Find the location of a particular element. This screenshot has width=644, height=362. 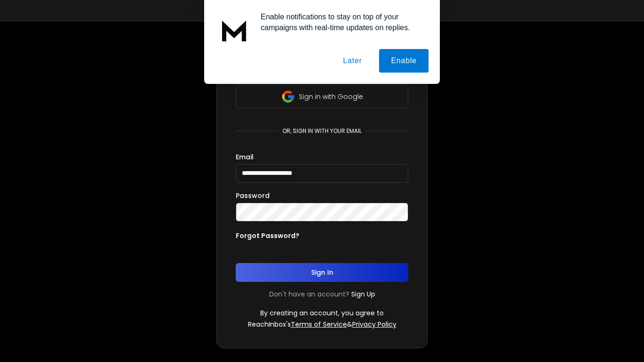

p: Sign in with Google is located at coordinates (331, 97).